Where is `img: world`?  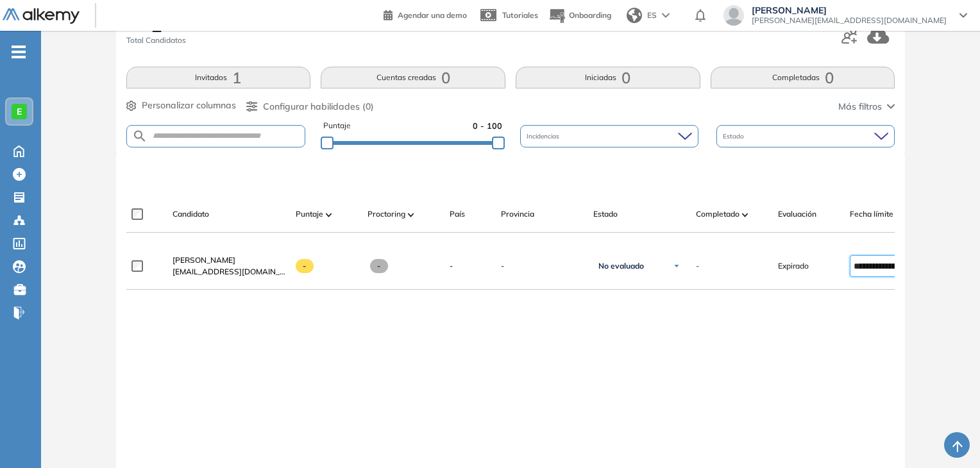 img: world is located at coordinates (634, 16).